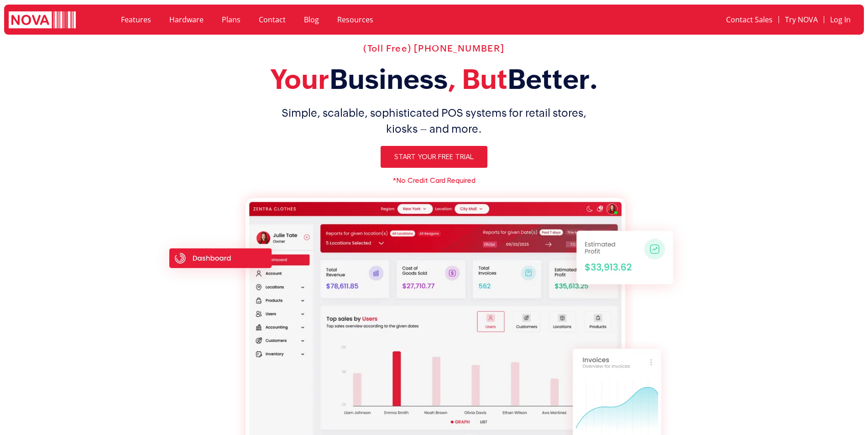  What do you see at coordinates (434, 157) in the screenshot?
I see `a: Start Your Free Trial` at bounding box center [434, 157].